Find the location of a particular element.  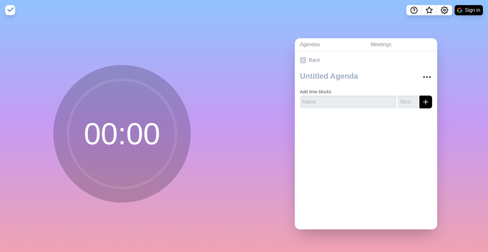

img: google logo is located at coordinates (460, 10).